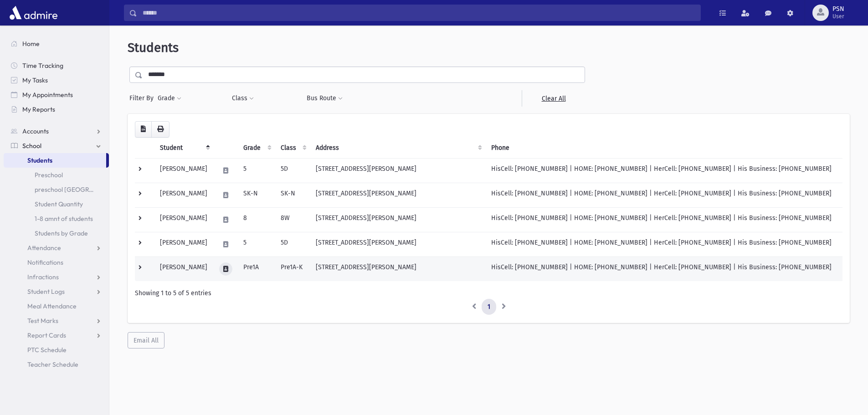 The width and height of the screenshot is (868, 415). What do you see at coordinates (56, 350) in the screenshot?
I see `a: PTC Schedule` at bounding box center [56, 350].